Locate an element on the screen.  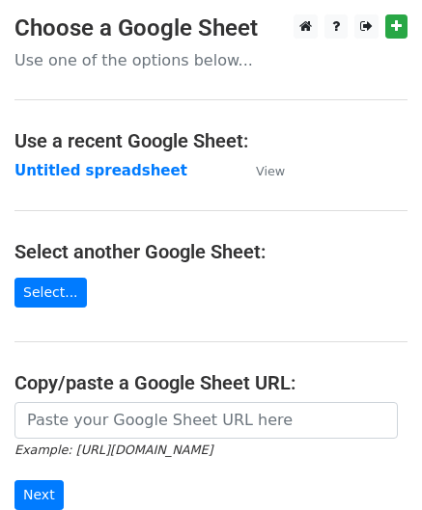
p: Use one of the options below... is located at coordinates (210, 60).